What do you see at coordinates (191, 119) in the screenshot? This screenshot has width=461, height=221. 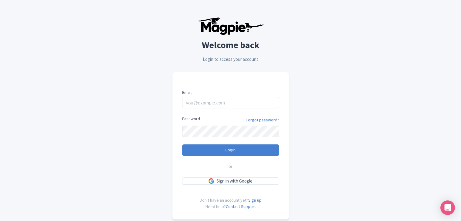 I see `label: Password` at bounding box center [191, 119].